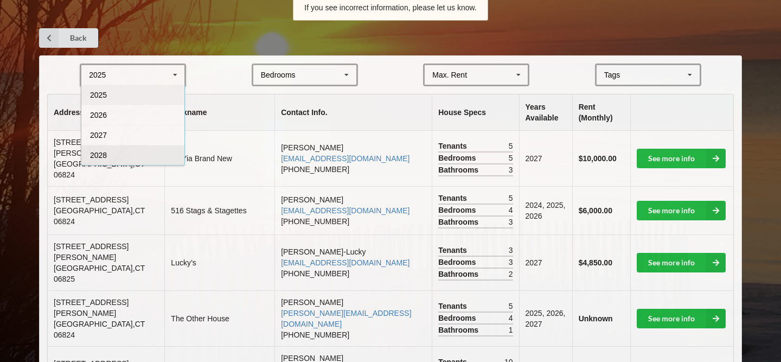 Image resolution: width=781 pixels, height=362 pixels. What do you see at coordinates (98, 95) in the screenshot?
I see `span: 2025` at bounding box center [98, 95].